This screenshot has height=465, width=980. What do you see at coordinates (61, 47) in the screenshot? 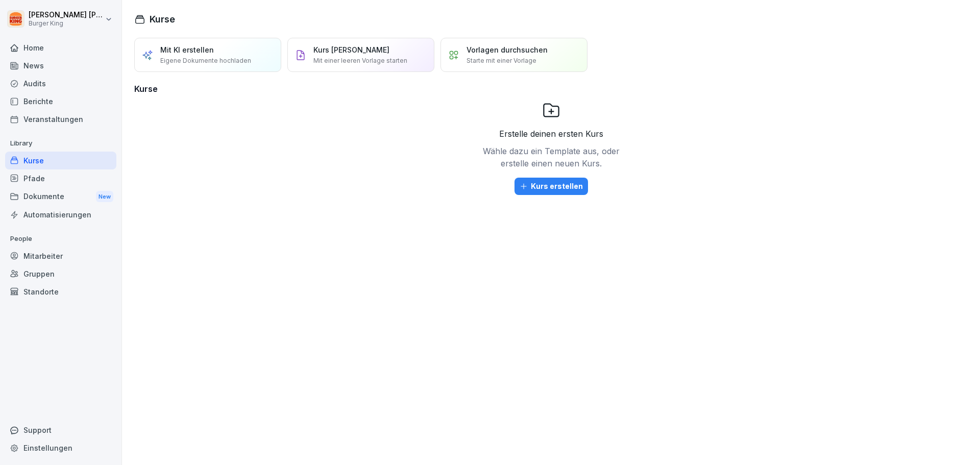
I see `a: Home` at bounding box center [61, 47].